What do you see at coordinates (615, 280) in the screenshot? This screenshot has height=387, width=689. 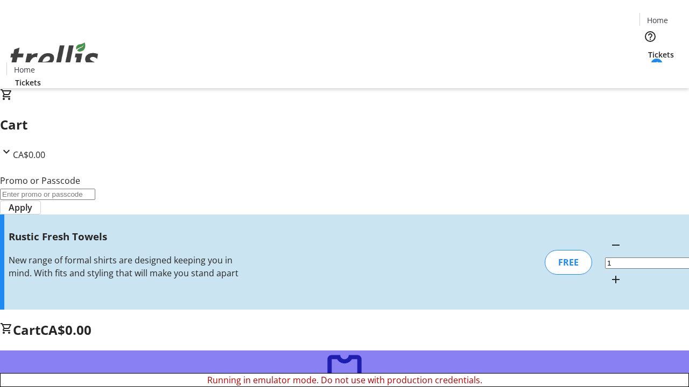 I see `button: Increment by one` at bounding box center [615, 280].